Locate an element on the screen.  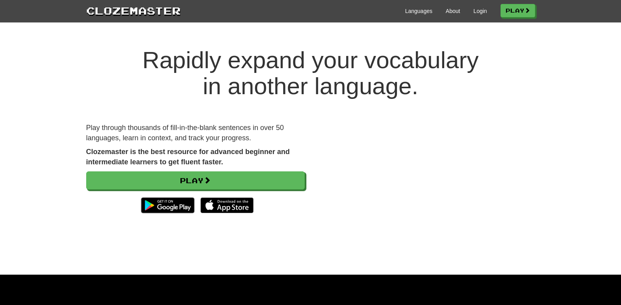
a: Languages is located at coordinates (419, 11).